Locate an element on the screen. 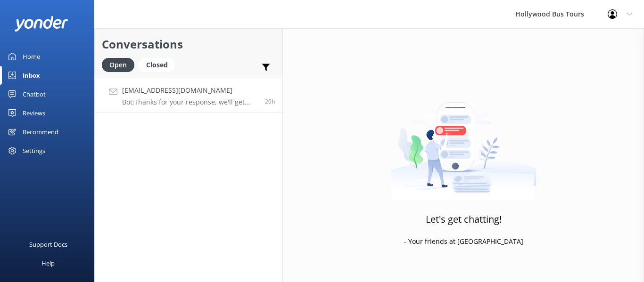 The image size is (644, 282). div: Chatbot is located at coordinates (34, 94).